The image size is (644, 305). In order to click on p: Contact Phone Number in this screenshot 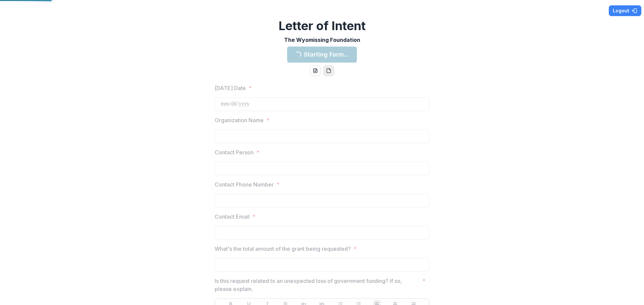, I will do `click(244, 184)`.